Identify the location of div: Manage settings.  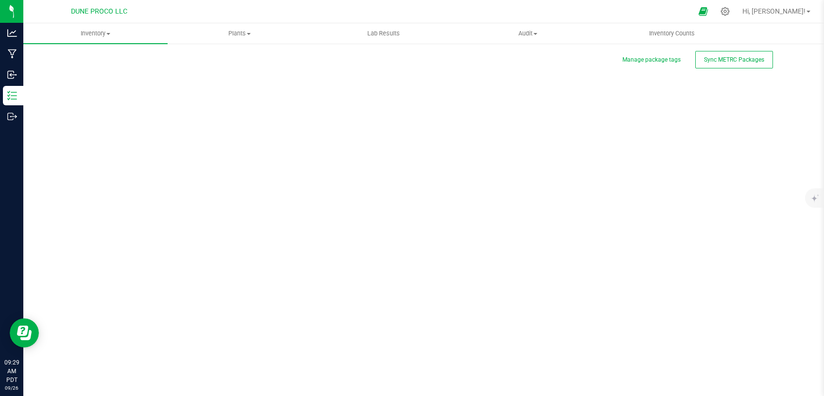
(724, 11).